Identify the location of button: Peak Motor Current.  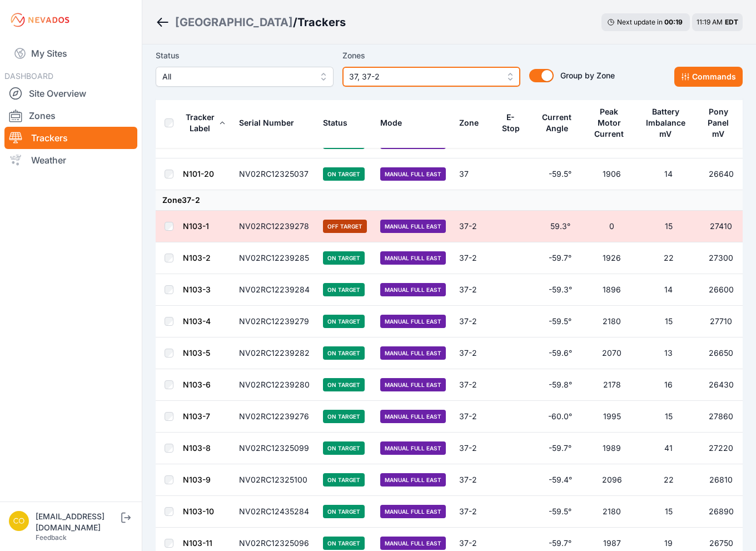
(612, 123).